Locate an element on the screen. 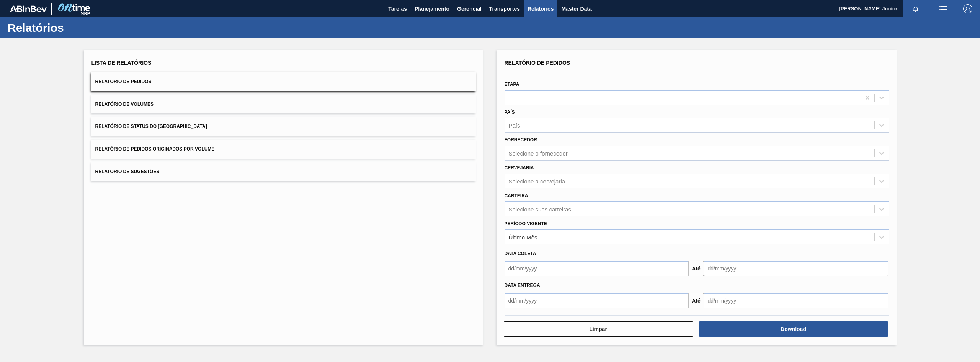  span: Lista de Relatórios is located at coordinates (121, 63).